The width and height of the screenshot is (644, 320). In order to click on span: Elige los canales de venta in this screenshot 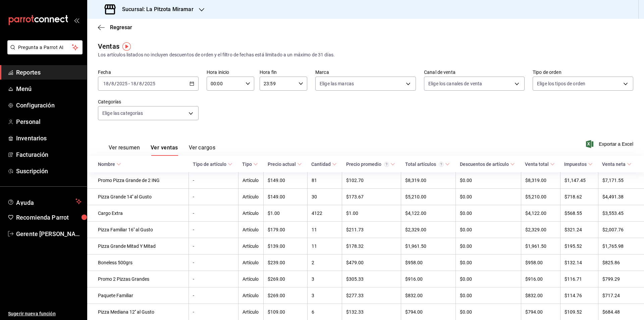, I will do `click(455, 83)`.